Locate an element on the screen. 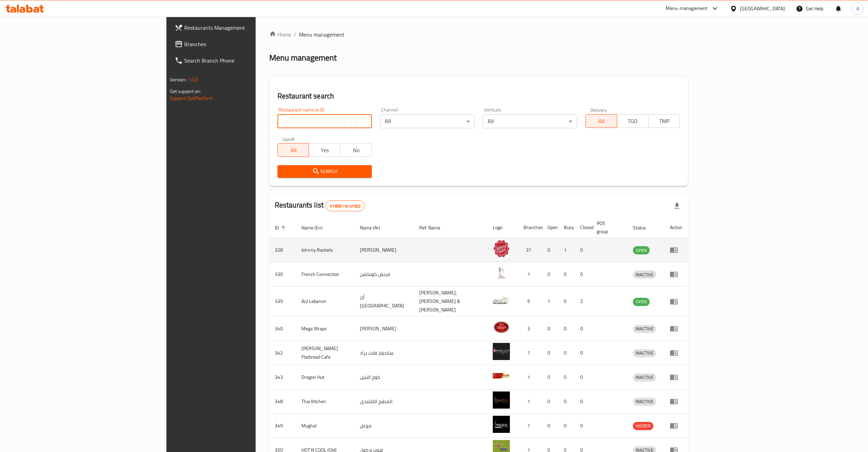 The width and height of the screenshot is (868, 452). td: 37 is located at coordinates (531, 250).